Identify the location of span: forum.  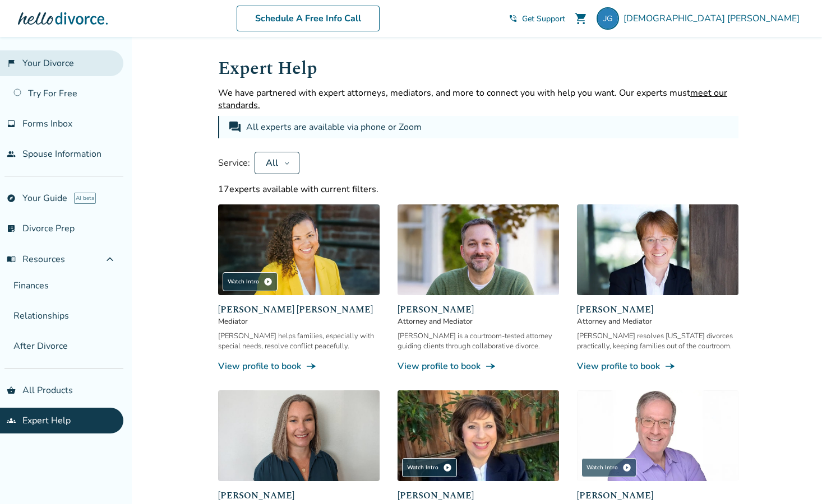
(235, 127).